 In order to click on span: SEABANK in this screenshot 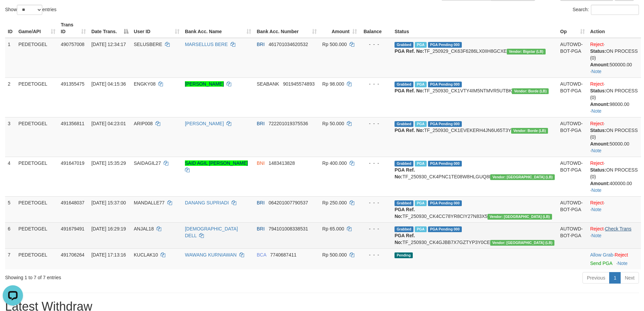, I will do `click(268, 84)`.